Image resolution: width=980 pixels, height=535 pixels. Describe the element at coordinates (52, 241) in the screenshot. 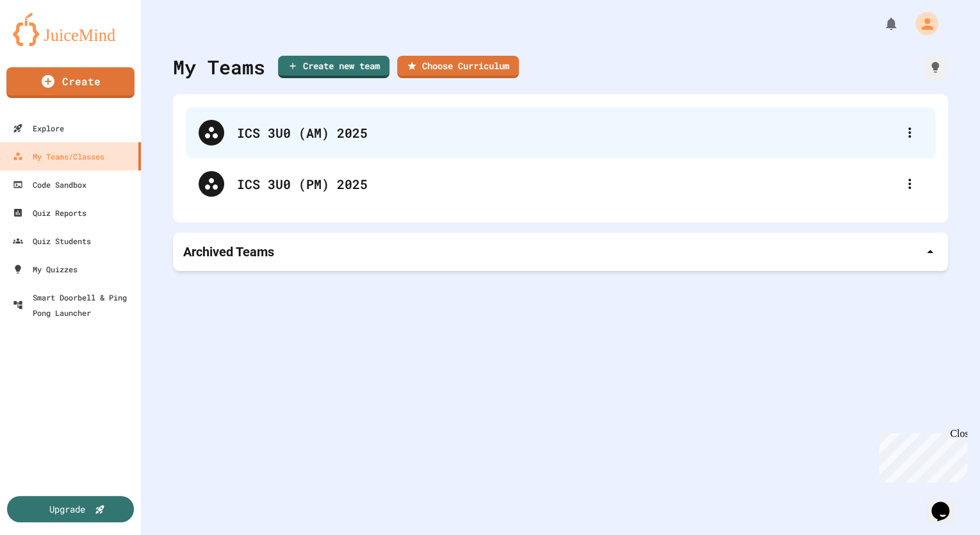

I see `div: Quiz Students` at that location.